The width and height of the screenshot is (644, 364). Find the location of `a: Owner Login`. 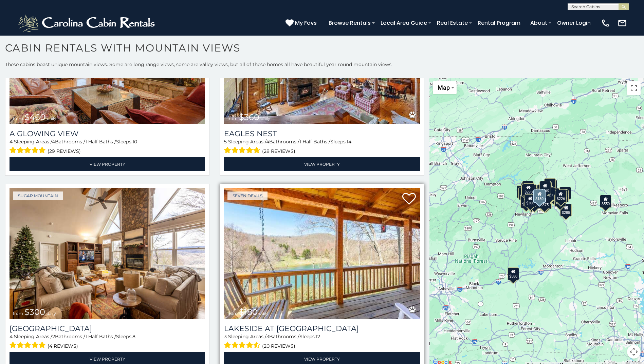

a: Owner Login is located at coordinates (574, 23).